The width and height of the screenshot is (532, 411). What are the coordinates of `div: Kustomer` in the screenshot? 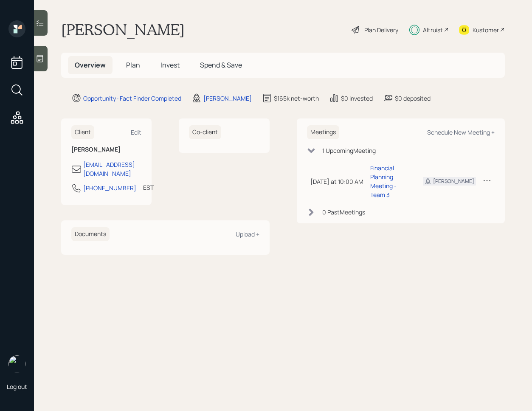 It's located at (486, 30).